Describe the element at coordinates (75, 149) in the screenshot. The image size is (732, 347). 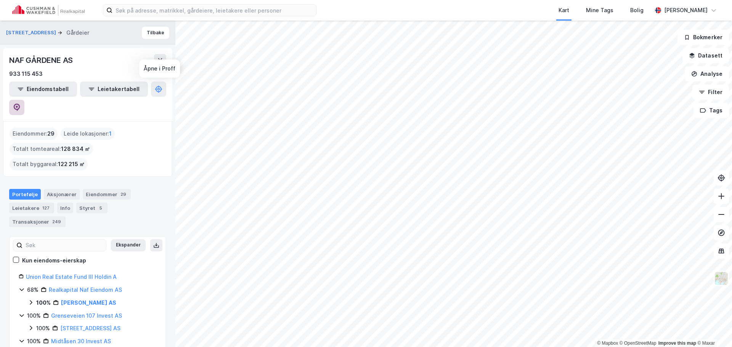
I see `span: 128 834 ㎡` at that location.